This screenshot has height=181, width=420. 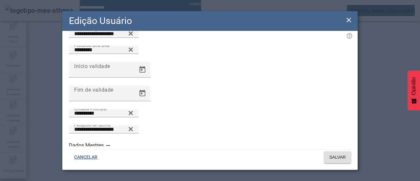 I want to click on font: Dados Mestres, so click(x=86, y=145).